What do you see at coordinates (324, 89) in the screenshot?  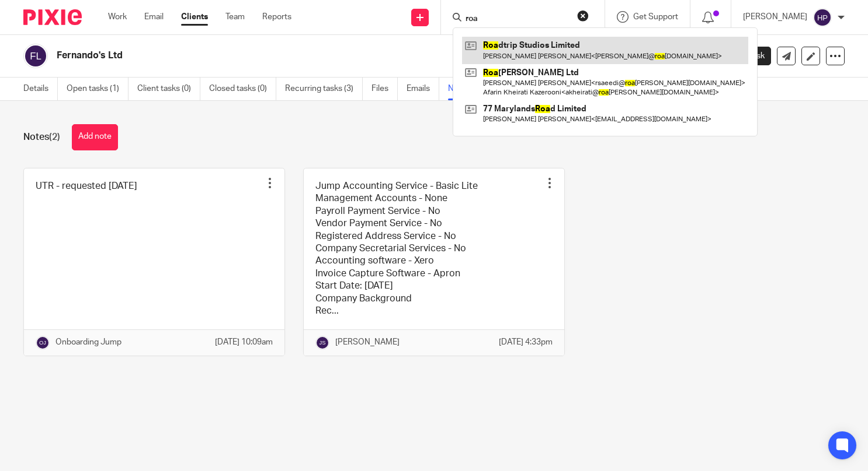 I see `a: Recurring tasks (3)` at bounding box center [324, 89].